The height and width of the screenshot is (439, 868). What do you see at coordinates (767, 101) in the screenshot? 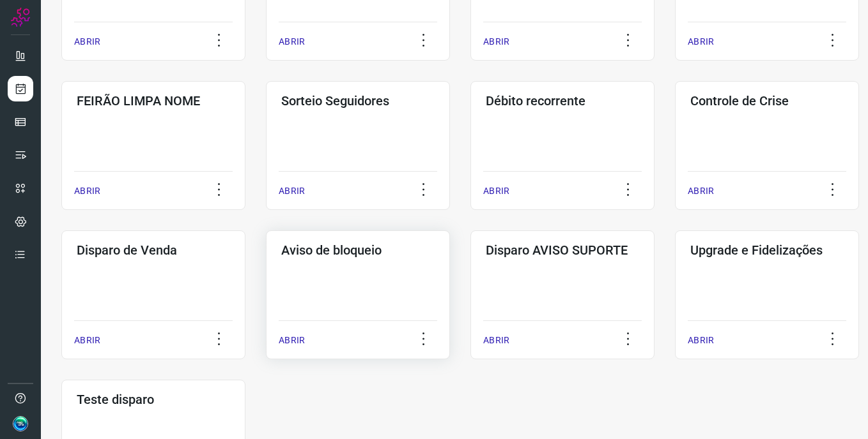
I see `h3: Controle de Crise` at bounding box center [767, 101].